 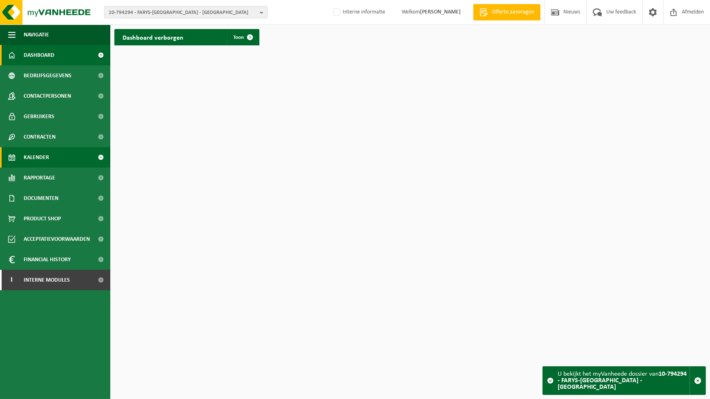 I want to click on span: Interne modules, so click(x=47, y=280).